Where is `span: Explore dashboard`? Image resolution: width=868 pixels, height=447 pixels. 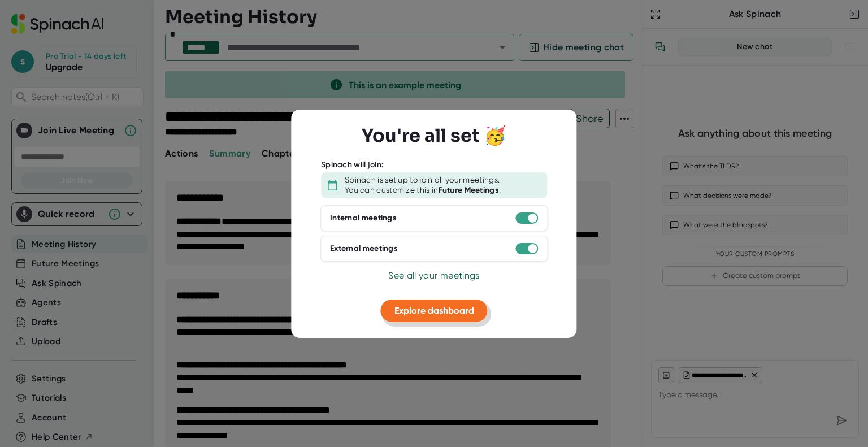 span: Explore dashboard is located at coordinates (434, 310).